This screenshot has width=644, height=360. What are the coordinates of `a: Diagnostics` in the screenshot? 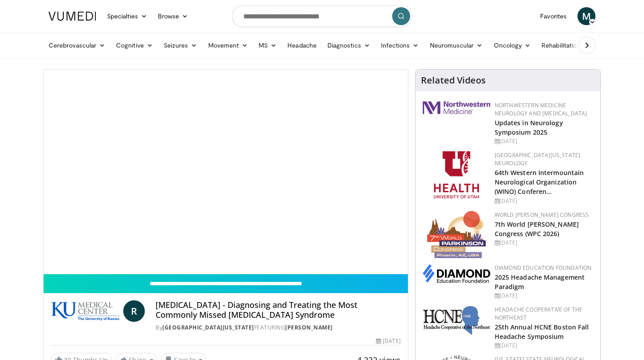 It's located at (349, 45).